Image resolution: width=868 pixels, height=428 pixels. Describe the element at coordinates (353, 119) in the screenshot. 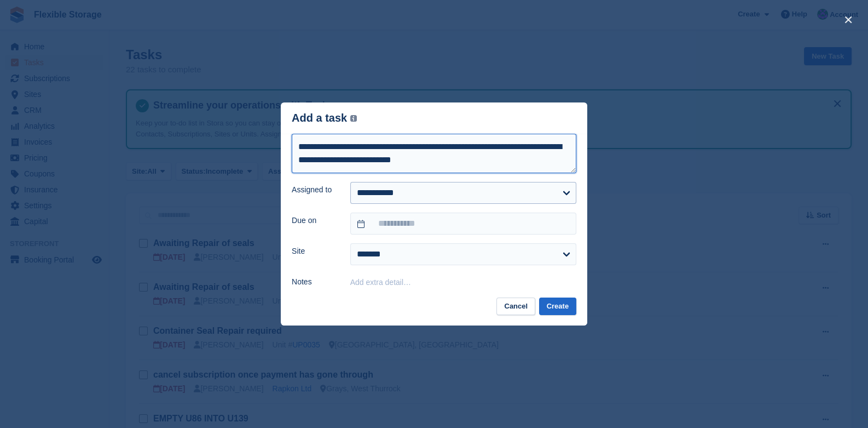

I see `img: icon-info-grey-7440780725fd019a000dd9b08b2336e03edf1995a4989e88bcd33f0948082b44.svg` at that location.